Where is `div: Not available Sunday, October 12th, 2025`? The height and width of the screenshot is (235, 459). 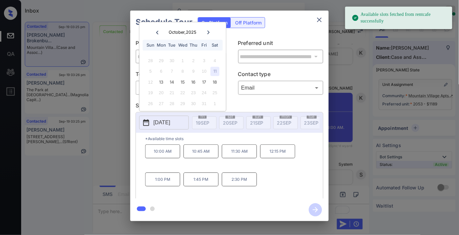 div: Not available Sunday, October 12th, 2025 is located at coordinates (150, 82).